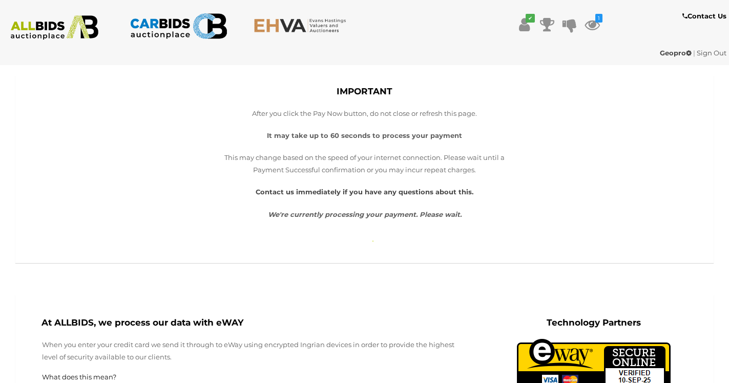 This screenshot has height=383, width=729. I want to click on b: At ALLBIDS, we process our data with eWAY, so click(143, 322).